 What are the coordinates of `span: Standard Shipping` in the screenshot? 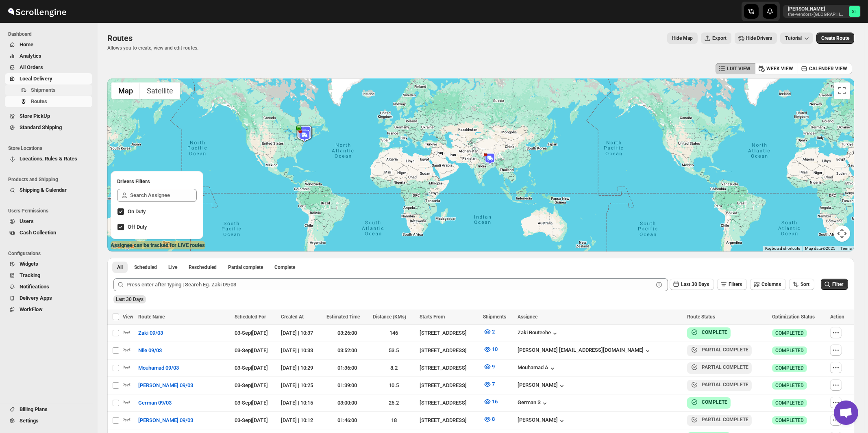 It's located at (40, 127).